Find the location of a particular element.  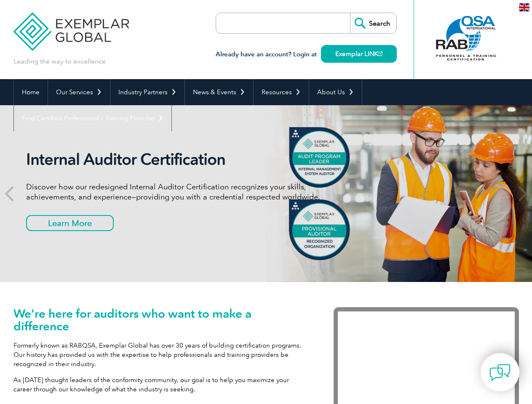

p: Leading the way to excellence is located at coordinates (60, 61).